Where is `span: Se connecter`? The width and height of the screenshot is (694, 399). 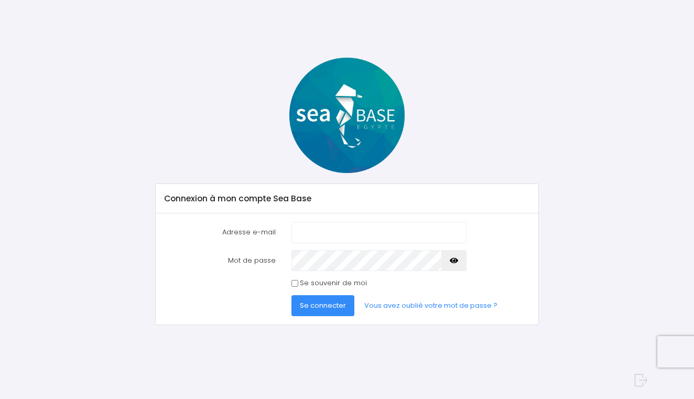 span: Se connecter is located at coordinates (323, 305).